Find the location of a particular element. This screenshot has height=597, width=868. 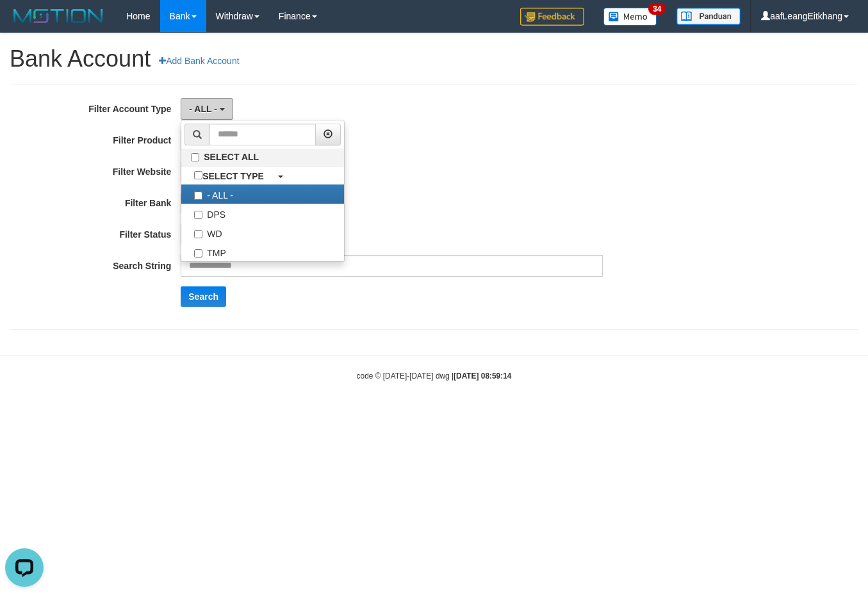

button: Open LiveChat chat widget is located at coordinates (24, 24).